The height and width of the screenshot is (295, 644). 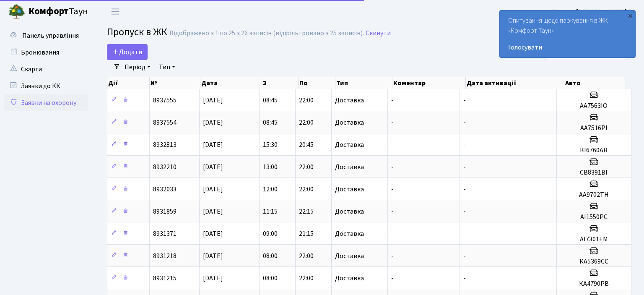 I want to click on span: 8931371, so click(x=165, y=233).